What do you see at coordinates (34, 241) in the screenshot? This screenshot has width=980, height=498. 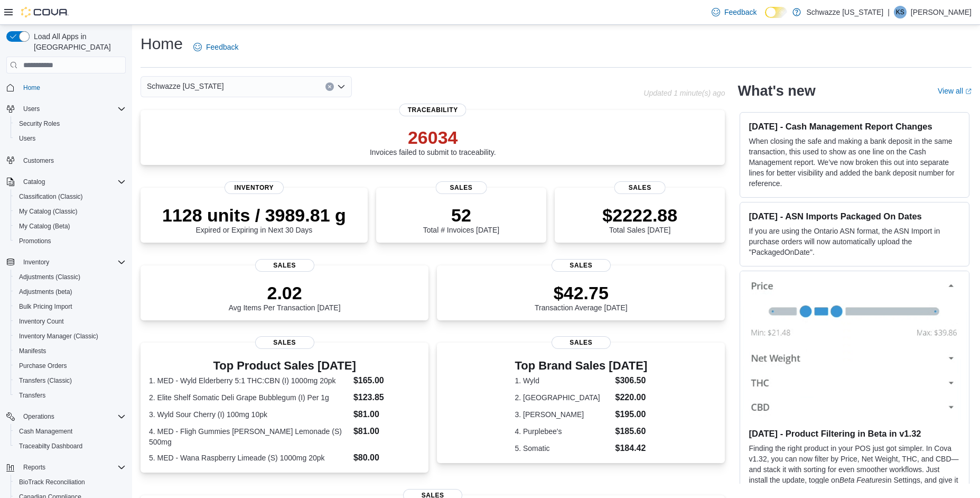 I see `a: Promotions` at bounding box center [34, 241].